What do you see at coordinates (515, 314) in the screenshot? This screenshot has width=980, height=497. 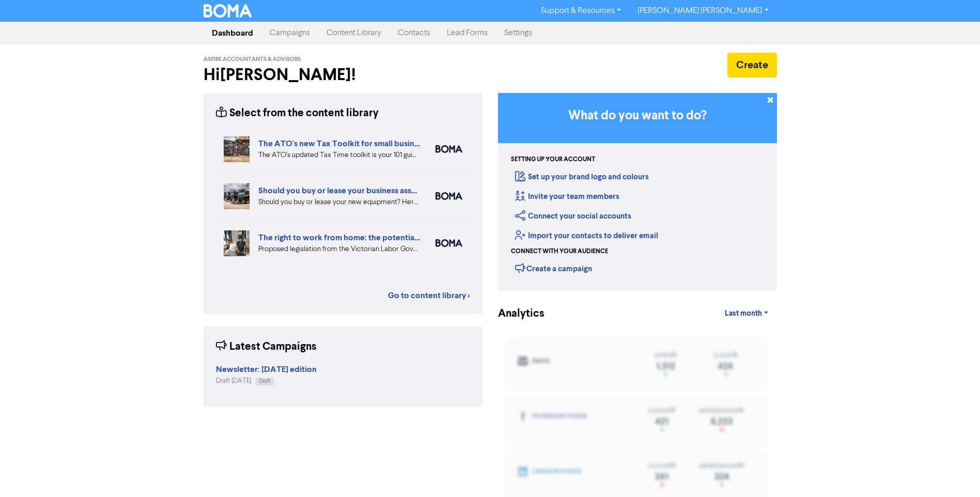 I see `div: Analytics` at bounding box center [515, 314].